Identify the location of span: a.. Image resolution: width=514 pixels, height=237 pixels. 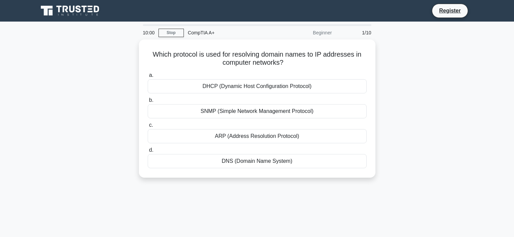
(151, 75).